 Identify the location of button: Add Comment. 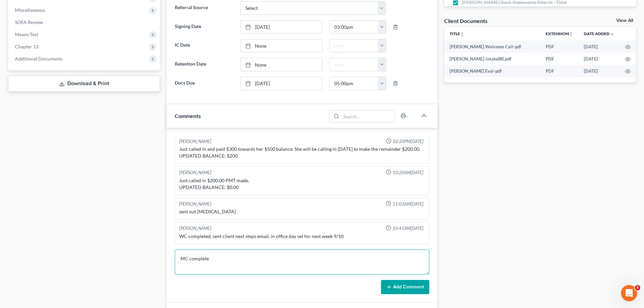
(405, 287).